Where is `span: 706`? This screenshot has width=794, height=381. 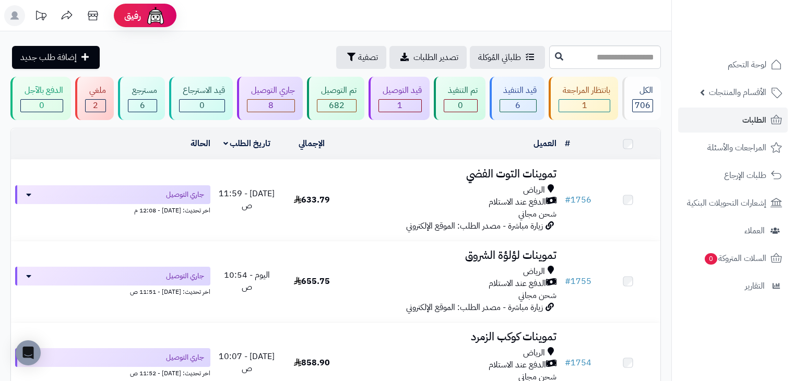
span: 706 is located at coordinates (643, 105).